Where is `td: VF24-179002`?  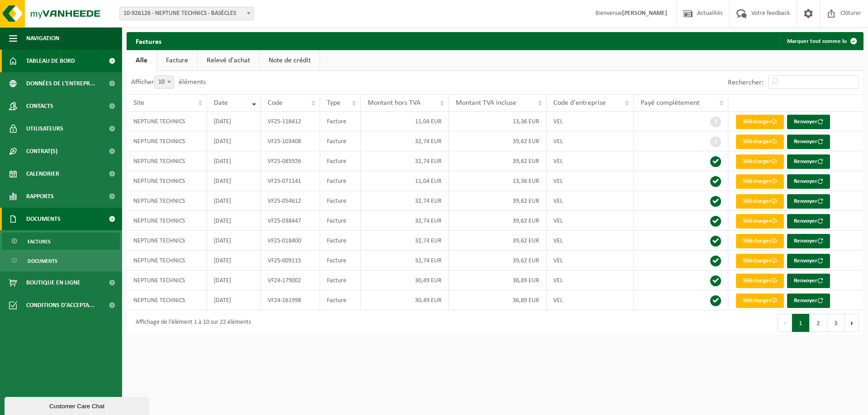 td: VF24-179002 is located at coordinates (290, 281).